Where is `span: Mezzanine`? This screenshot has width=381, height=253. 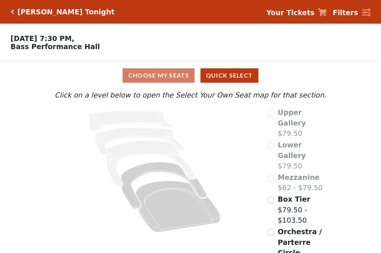 span: Mezzanine is located at coordinates (298, 177).